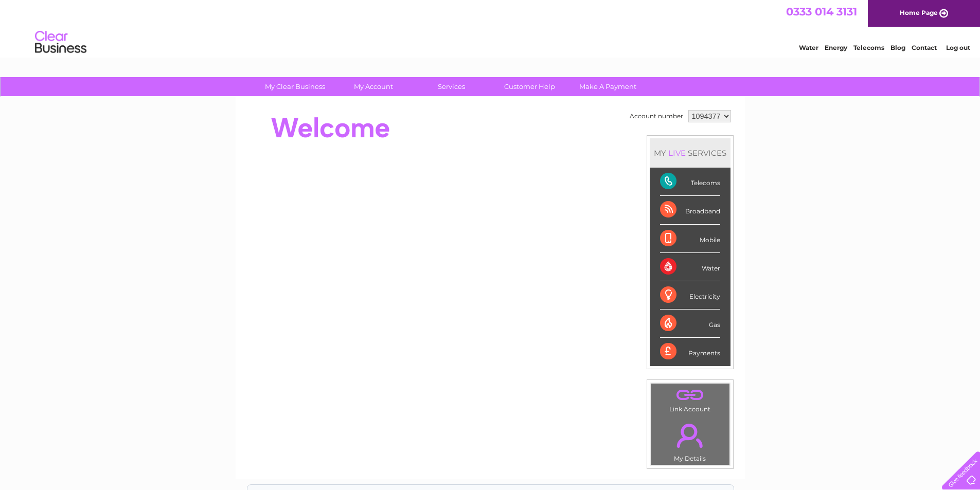 The width and height of the screenshot is (980, 490). I want to click on img: logo.png, so click(61, 42).